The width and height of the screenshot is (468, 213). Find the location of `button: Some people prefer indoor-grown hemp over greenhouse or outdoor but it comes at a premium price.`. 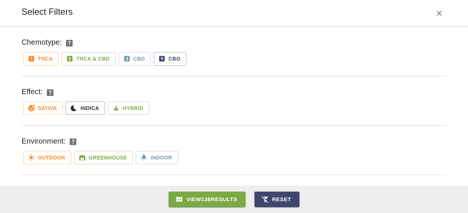

button: Some people prefer indoor-grown hemp over greenhouse or outdoor but it comes at a premium price. is located at coordinates (73, 142).